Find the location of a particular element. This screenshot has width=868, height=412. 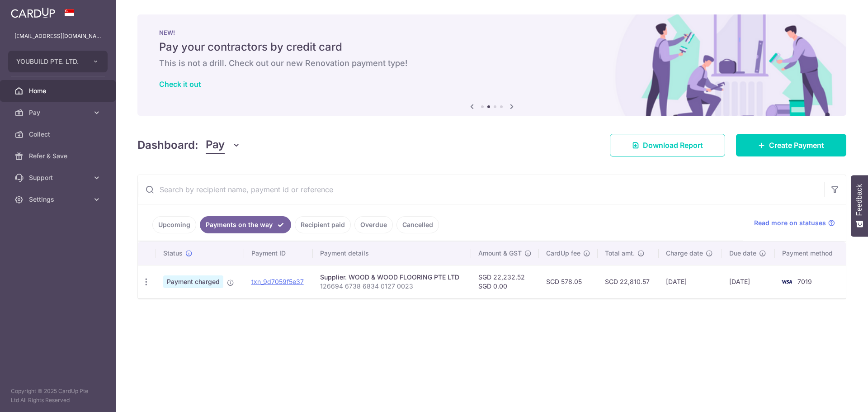

span: Create Payment is located at coordinates (796, 145).